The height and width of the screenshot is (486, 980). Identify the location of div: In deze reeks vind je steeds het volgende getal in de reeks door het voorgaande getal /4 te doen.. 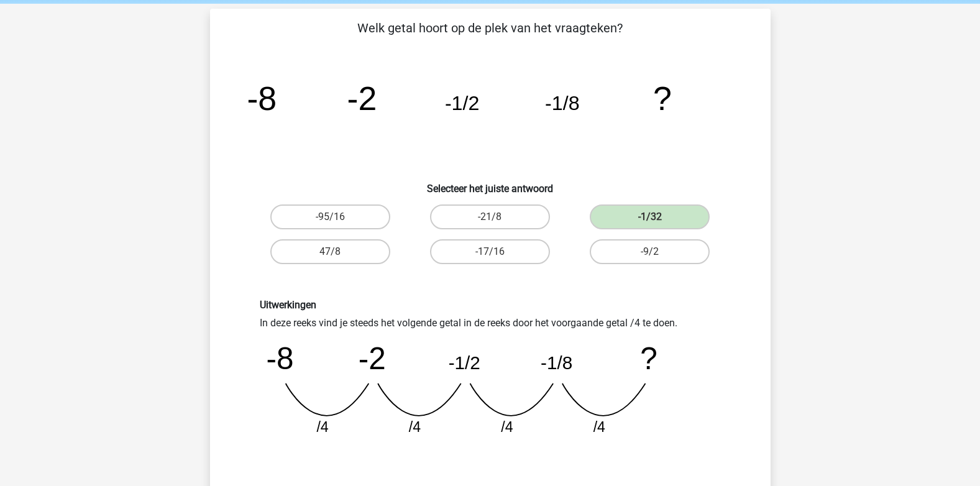
(490, 372).